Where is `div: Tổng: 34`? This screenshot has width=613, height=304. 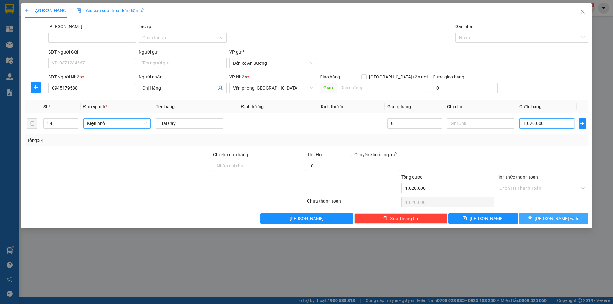
div: Tổng: 34 is located at coordinates (132, 141).